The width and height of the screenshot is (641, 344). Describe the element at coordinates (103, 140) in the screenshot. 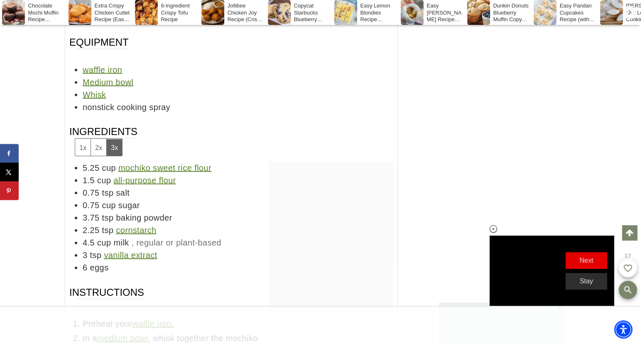

I see `span: Ingredients` at that location.